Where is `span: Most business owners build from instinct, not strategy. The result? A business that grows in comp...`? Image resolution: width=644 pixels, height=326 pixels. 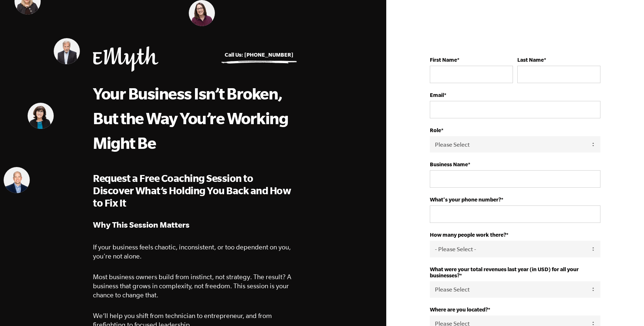
span: Most business owners build from instinct, not strategy. The result? A business that grows in comp... is located at coordinates (192, 286).